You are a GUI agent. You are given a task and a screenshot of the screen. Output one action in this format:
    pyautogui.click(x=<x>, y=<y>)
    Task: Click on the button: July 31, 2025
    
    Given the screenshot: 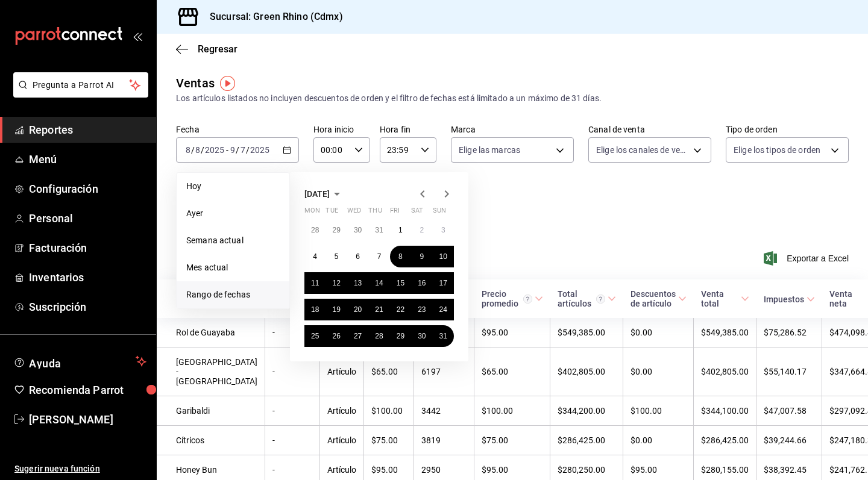 What is the action you would take?
    pyautogui.click(x=379, y=230)
    